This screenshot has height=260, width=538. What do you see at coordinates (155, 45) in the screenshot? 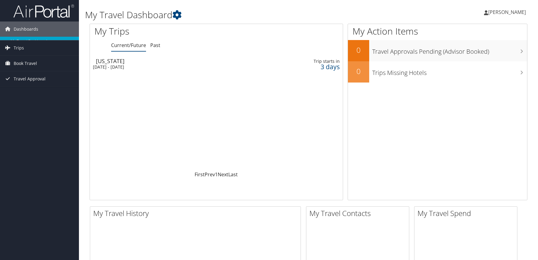
I see `a: Past` at bounding box center [155, 45].